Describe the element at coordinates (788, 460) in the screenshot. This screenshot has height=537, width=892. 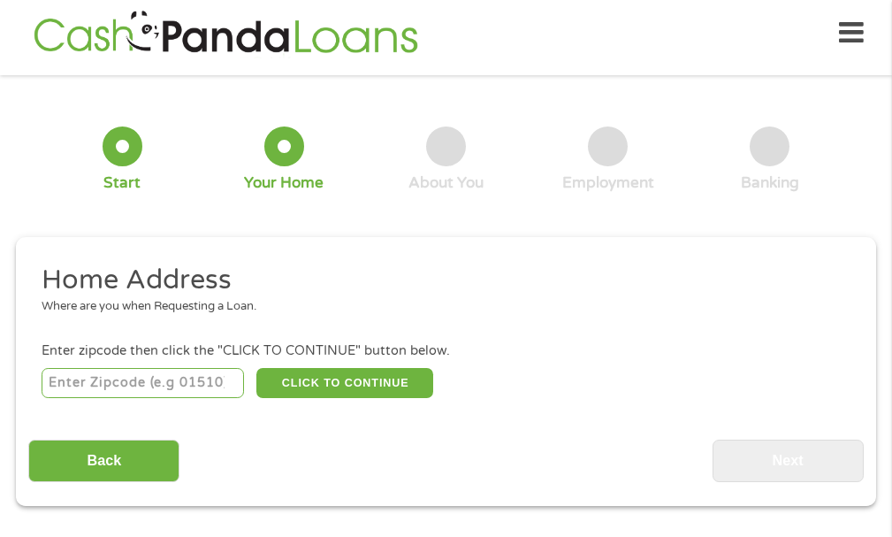
I see `input: Next` at that location.